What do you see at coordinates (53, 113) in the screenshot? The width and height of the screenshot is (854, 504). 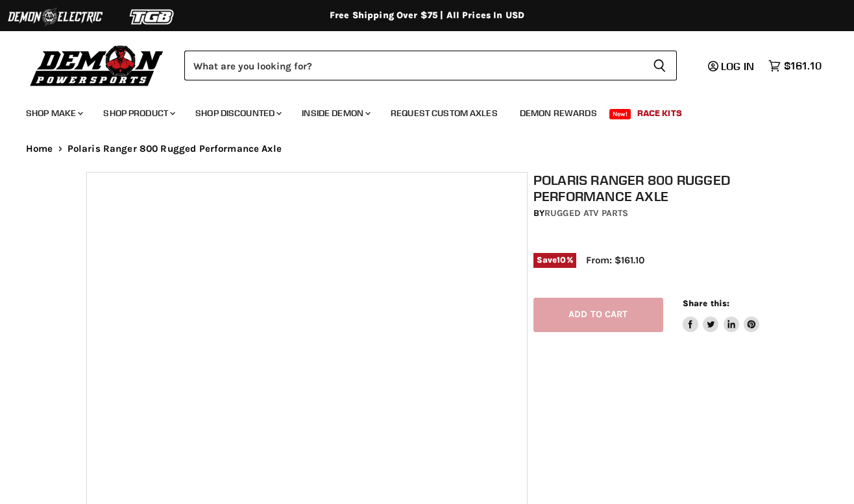 I see `a: Shop Make` at bounding box center [53, 113].